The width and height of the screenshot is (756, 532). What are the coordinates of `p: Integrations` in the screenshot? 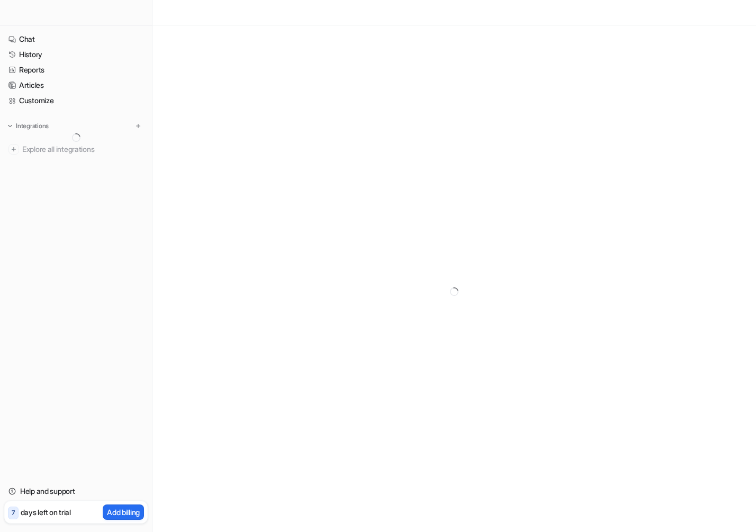 It's located at (32, 126).